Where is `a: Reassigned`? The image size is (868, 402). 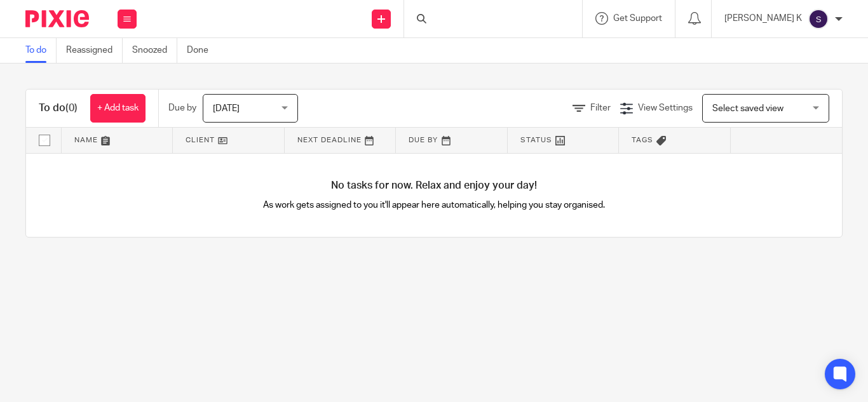 a: Reassigned is located at coordinates (94, 50).